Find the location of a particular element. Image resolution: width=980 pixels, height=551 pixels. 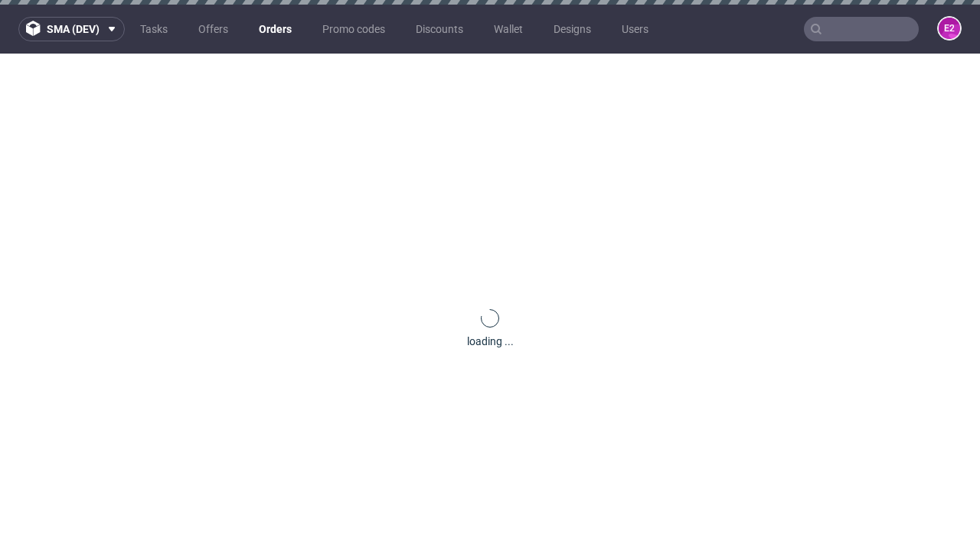

div: loading ... is located at coordinates (490, 342).